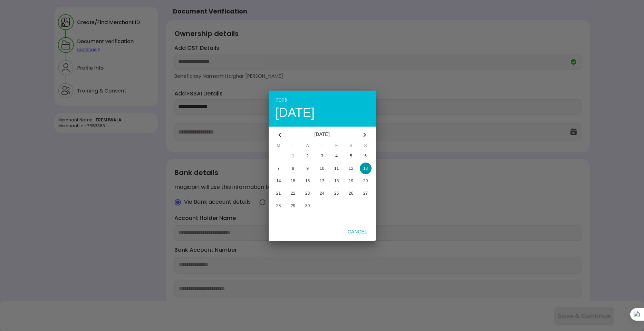 This screenshot has height=331, width=644. What do you see at coordinates (293, 168) in the screenshot?
I see `button: 8` at bounding box center [293, 168].